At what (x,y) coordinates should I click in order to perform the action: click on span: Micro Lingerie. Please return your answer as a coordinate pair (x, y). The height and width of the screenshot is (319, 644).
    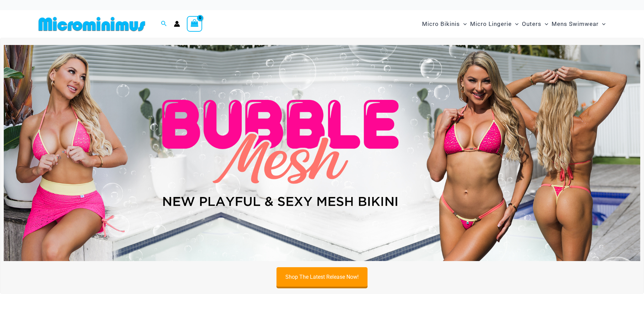
    Looking at the image, I should click on (491, 24).